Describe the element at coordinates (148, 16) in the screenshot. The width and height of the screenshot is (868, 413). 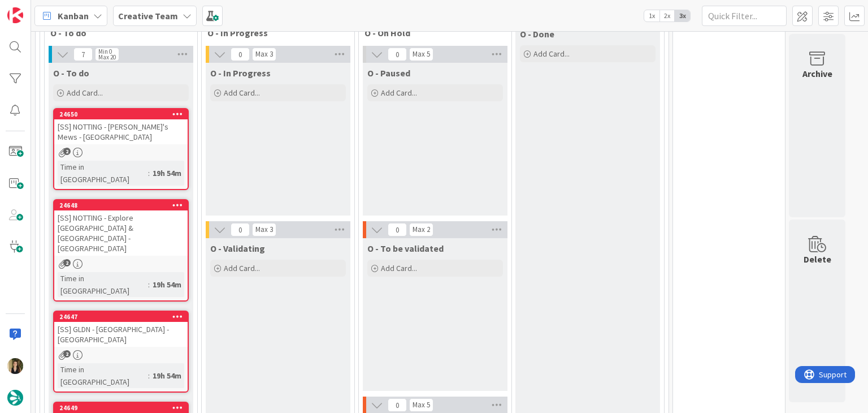
I see `b: Creative Team` at that location.